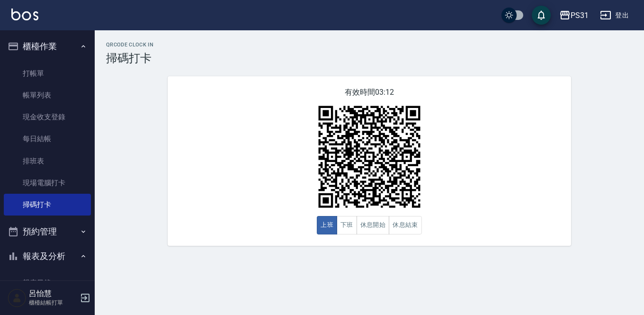 The height and width of the screenshot is (315, 644). Describe the element at coordinates (370, 44) in the screenshot. I see `h2: QRcode Clock In` at that location.